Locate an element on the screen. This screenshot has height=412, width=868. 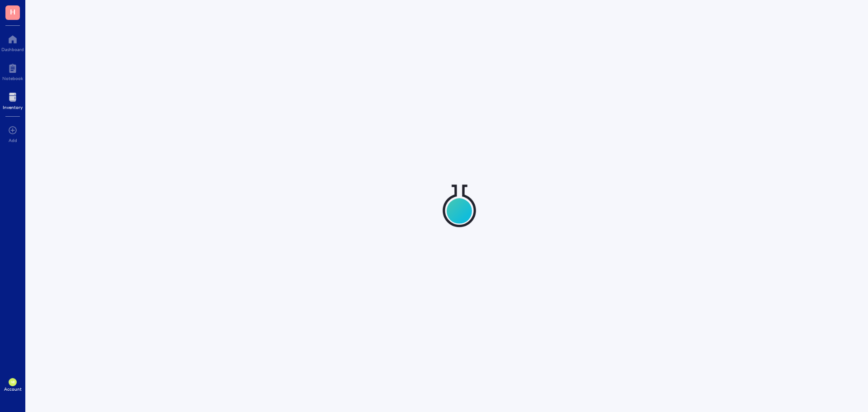
div: Notebook is located at coordinates (13, 79).